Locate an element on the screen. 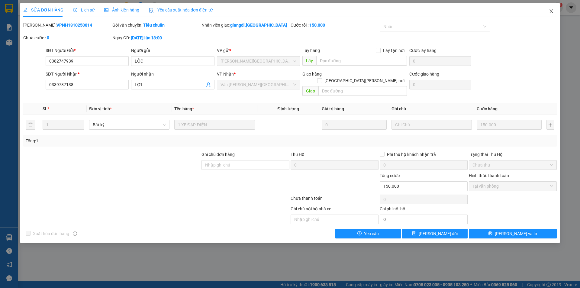  img: icon is located at coordinates (151, 10).